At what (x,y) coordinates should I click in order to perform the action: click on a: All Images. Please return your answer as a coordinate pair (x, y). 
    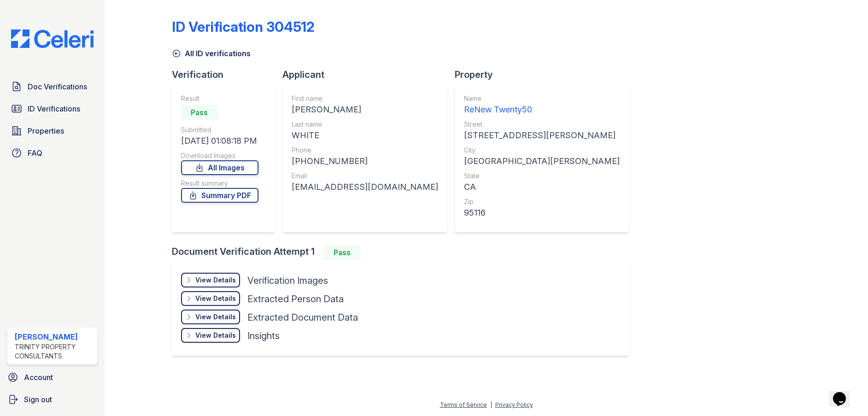
    Looking at the image, I should click on (220, 168).